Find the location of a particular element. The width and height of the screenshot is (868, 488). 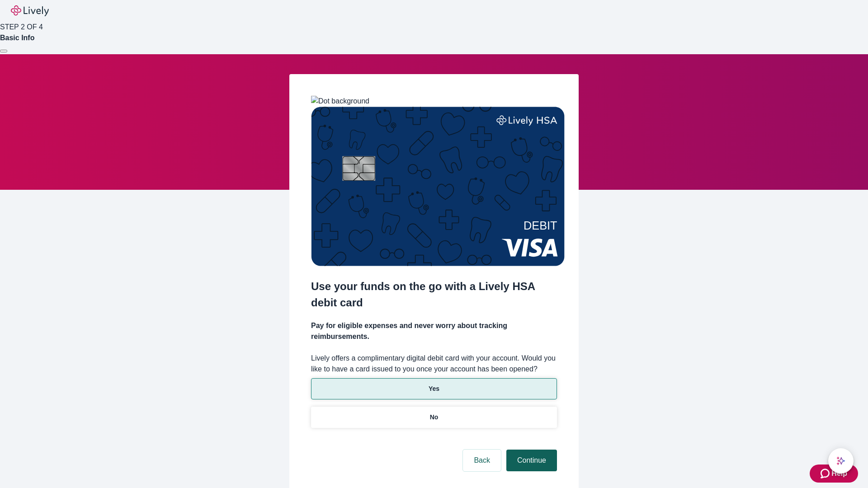

img: Debit card is located at coordinates (438, 186).